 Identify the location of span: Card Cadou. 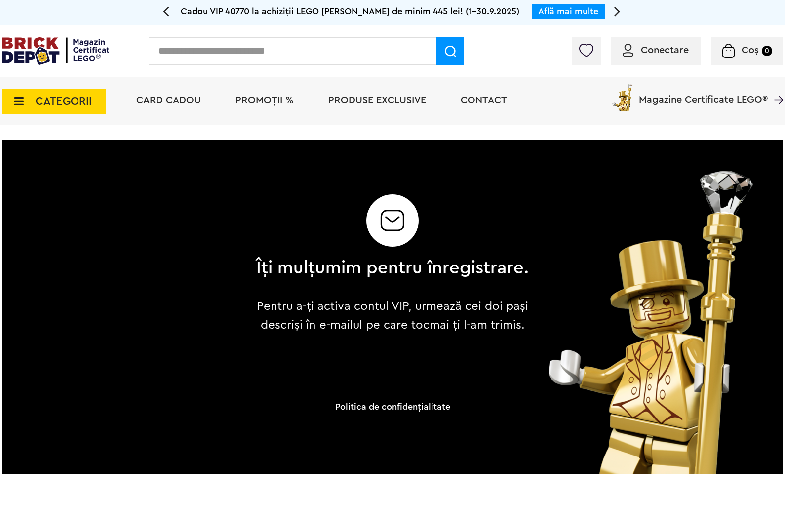
(168, 100).